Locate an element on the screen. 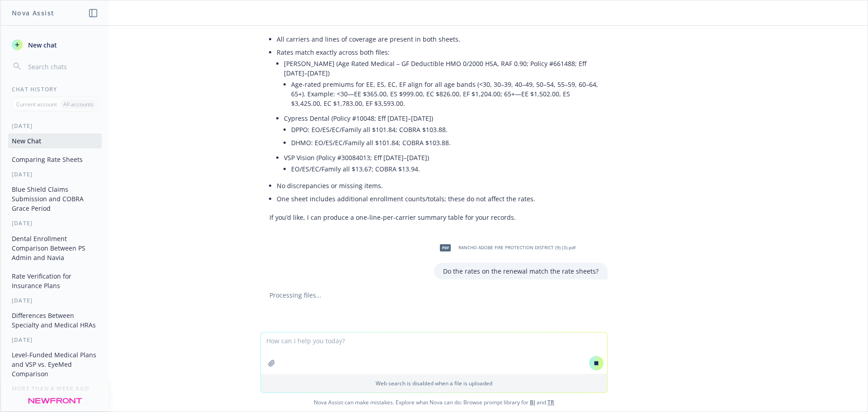  button: Comparing Rate Sheets is located at coordinates (55, 159).